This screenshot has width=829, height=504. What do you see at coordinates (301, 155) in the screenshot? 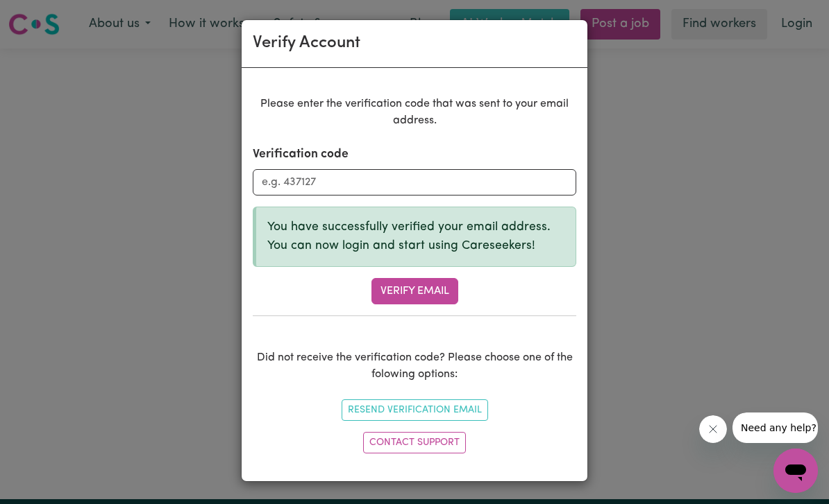
I see `label: Verification code` at bounding box center [301, 155].